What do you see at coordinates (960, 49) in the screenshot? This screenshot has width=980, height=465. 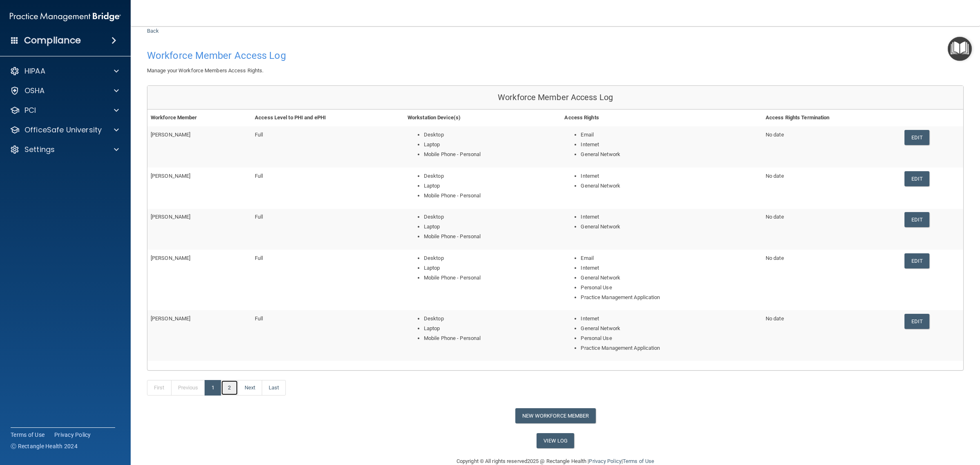 I see `button: Open Resource Center` at bounding box center [960, 49].